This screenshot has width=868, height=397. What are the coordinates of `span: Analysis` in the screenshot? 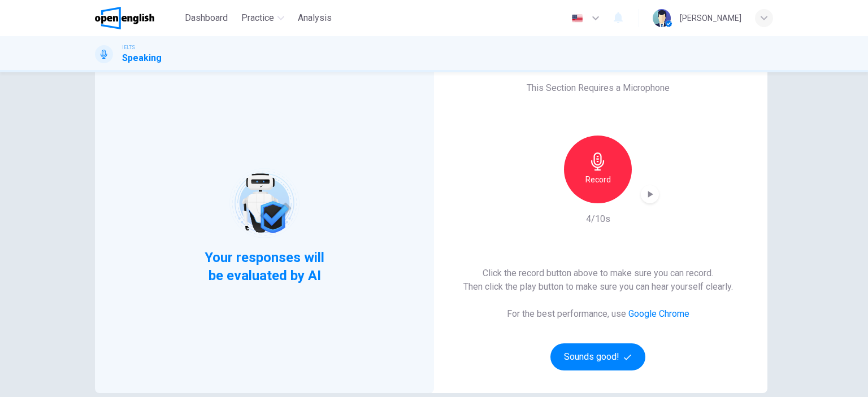 It's located at (315, 18).